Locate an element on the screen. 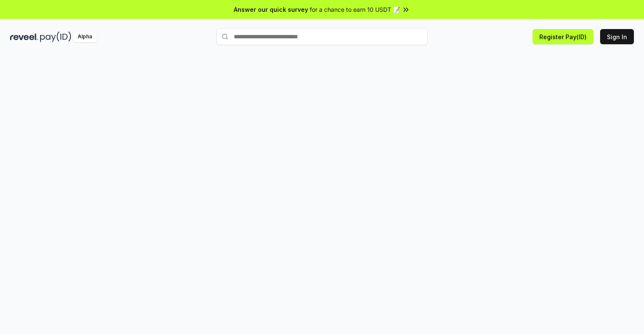  button: Sign In is located at coordinates (617, 37).